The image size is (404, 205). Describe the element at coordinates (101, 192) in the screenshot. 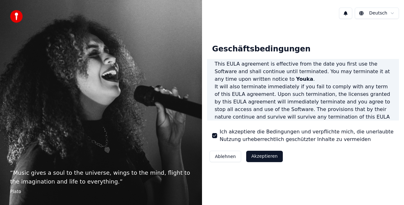

I see `footer: Plato` at that location.